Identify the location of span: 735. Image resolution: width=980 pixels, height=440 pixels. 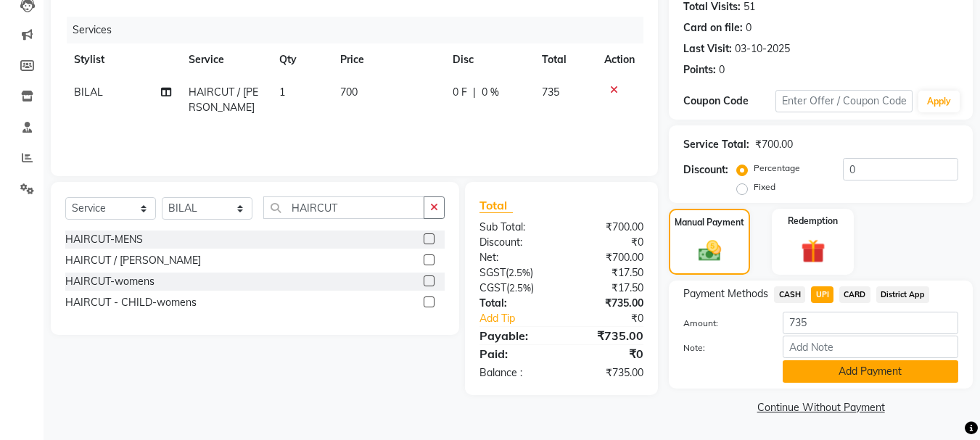
(550, 92).